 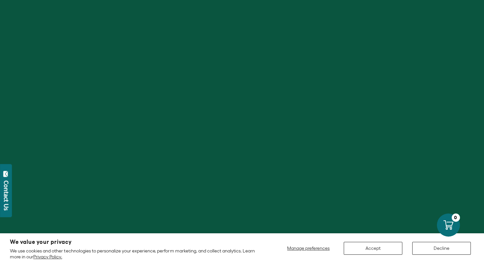 What do you see at coordinates (47, 256) in the screenshot?
I see `a: Privacy Policy.` at bounding box center [47, 256].